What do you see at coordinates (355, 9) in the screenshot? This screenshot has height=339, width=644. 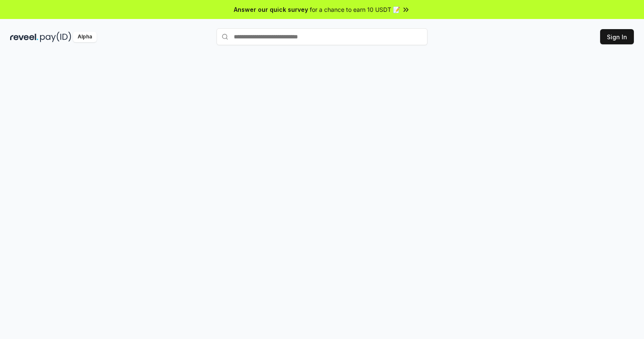 I see `span: for a chance to earn 10 USDT 📝` at bounding box center [355, 9].